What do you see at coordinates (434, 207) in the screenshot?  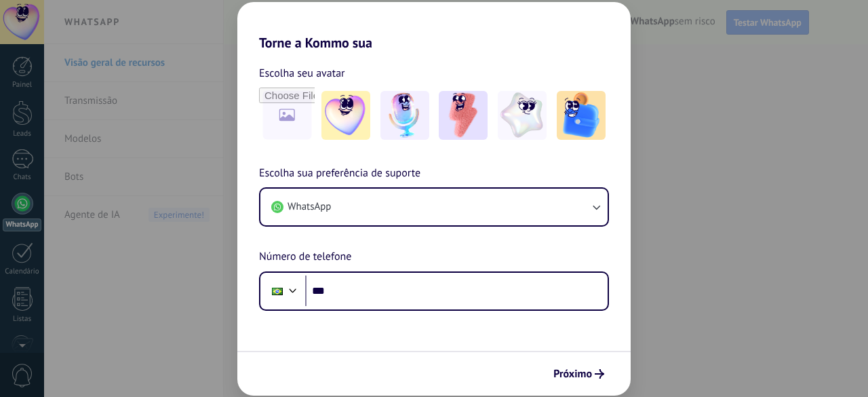 I see `button: WhatsApp` at bounding box center [434, 207].